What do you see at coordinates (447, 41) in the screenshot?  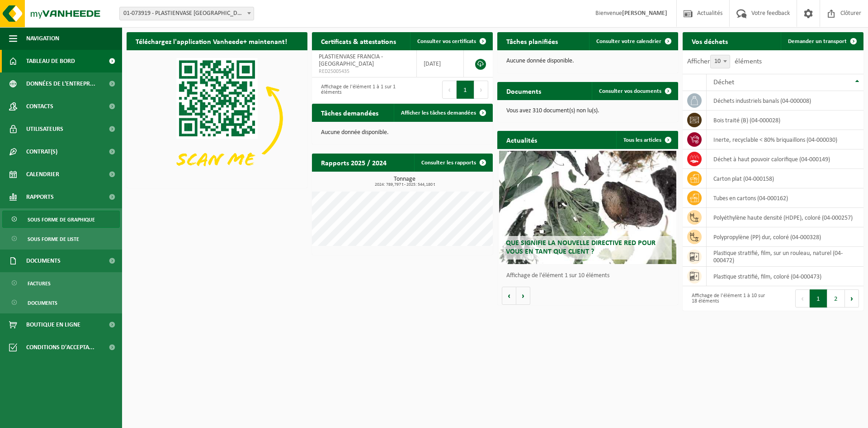 I see `span: Consulter vos certificats` at bounding box center [447, 41].